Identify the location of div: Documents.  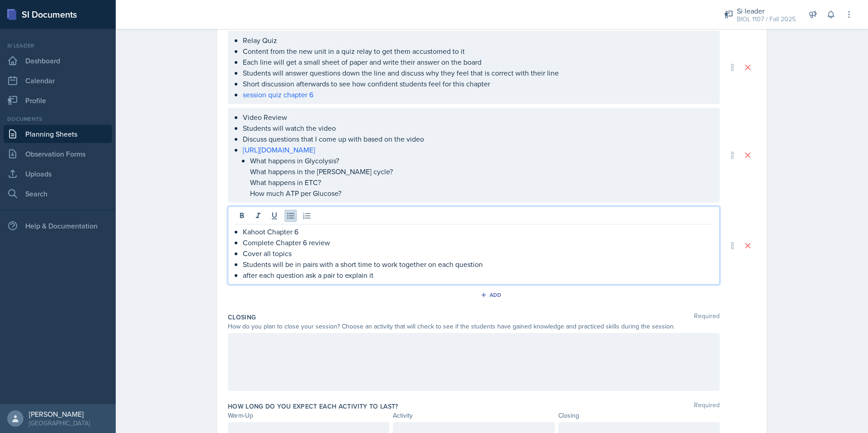
(58, 119).